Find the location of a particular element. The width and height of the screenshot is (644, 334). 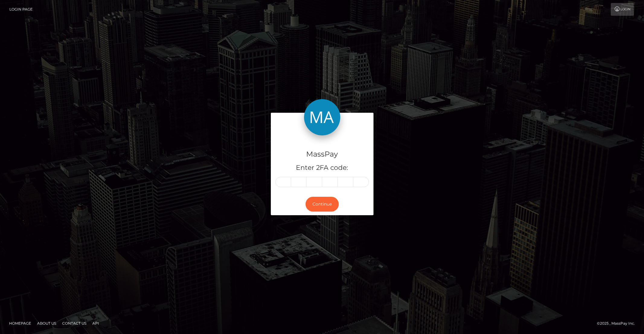

button: Continue is located at coordinates (322, 204).